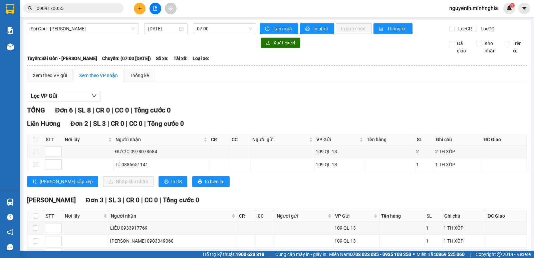  Describe the element at coordinates (94, 96) in the screenshot. I see `span: down` at that location.